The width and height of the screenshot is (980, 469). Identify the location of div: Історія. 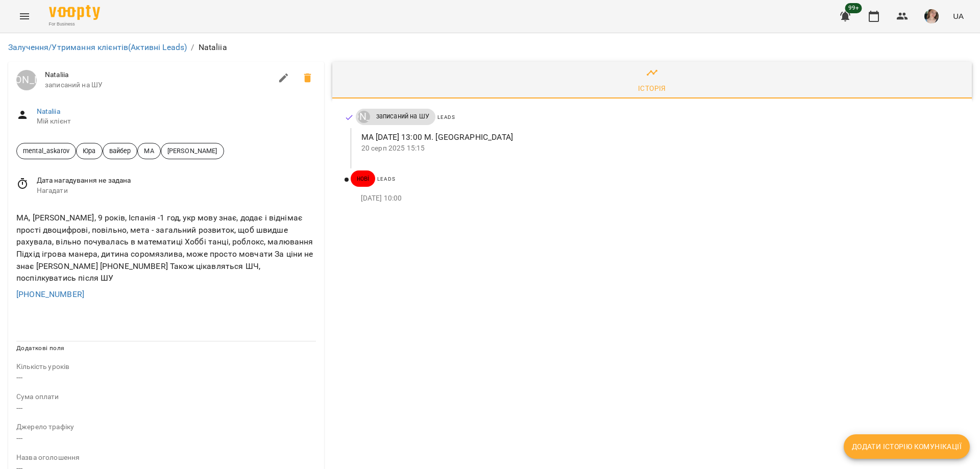
(652, 88).